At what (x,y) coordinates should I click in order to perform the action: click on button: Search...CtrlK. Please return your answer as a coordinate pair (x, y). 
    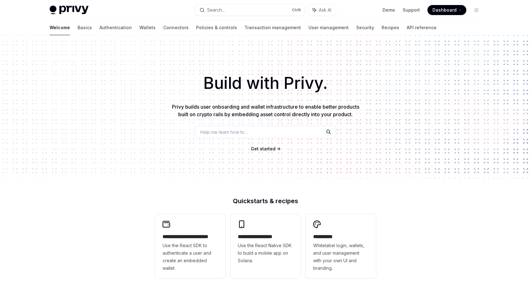
    Looking at the image, I should click on (250, 10).